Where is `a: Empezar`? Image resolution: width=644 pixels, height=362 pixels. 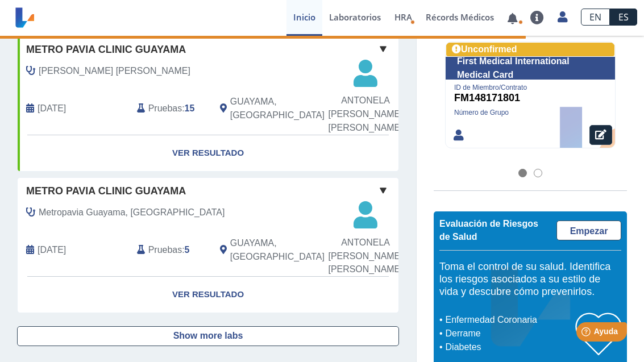
a: Empezar is located at coordinates (589, 230).